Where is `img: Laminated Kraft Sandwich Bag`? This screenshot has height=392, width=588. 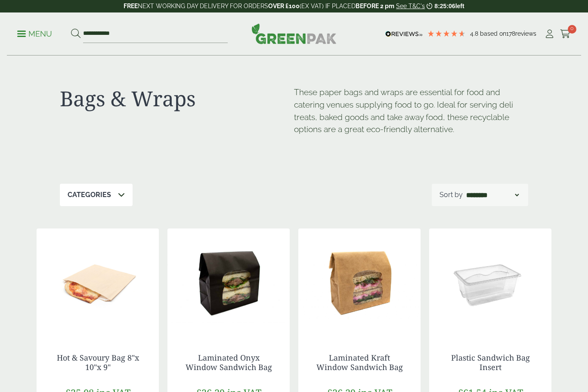 img: Laminated Kraft Sandwich Bag is located at coordinates (359, 282).